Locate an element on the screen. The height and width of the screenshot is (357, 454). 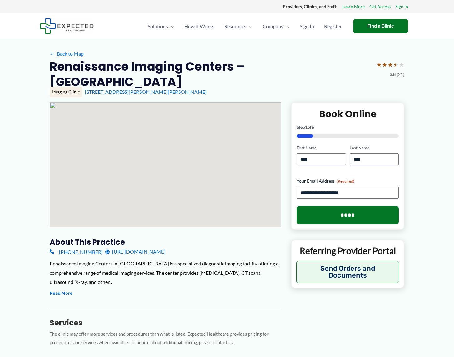
span: Company is located at coordinates (273, 26).